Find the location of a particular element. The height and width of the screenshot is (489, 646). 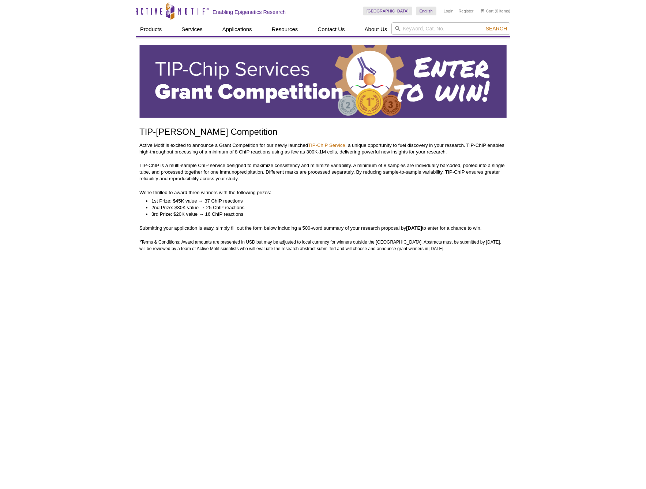

a: Applications is located at coordinates (237, 29).